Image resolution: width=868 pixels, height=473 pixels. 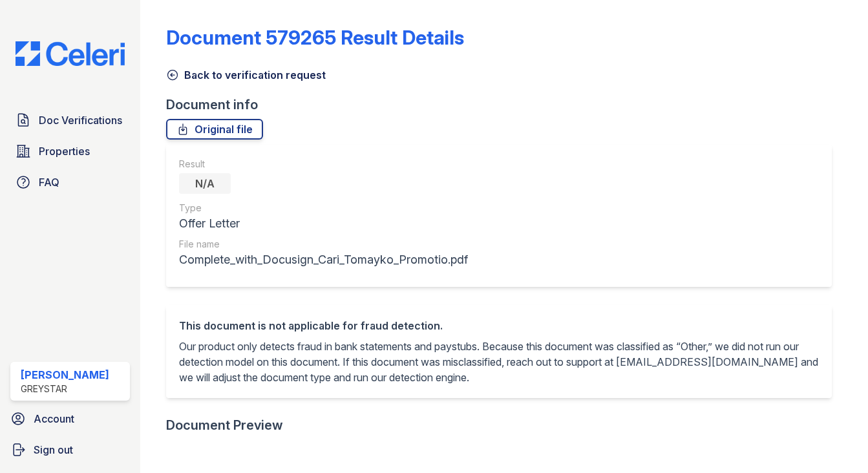 What do you see at coordinates (70, 152) in the screenshot?
I see `a: Properties` at bounding box center [70, 152].